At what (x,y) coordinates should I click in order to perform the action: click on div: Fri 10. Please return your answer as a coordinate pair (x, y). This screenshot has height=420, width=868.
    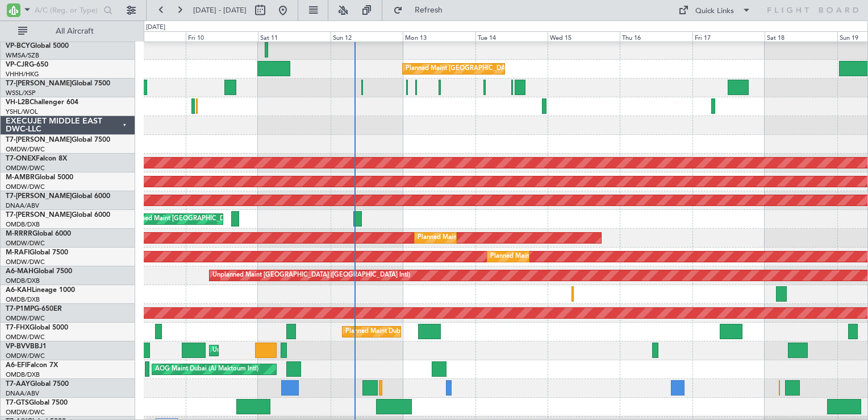
    Looking at the image, I should click on (222, 36).